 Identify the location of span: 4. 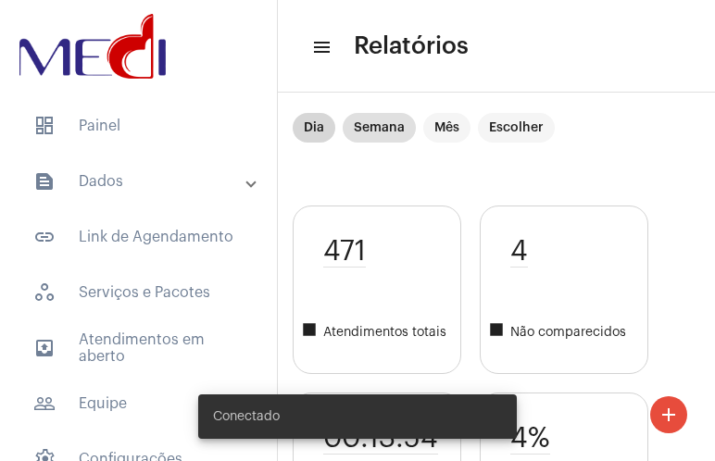
(519, 252).